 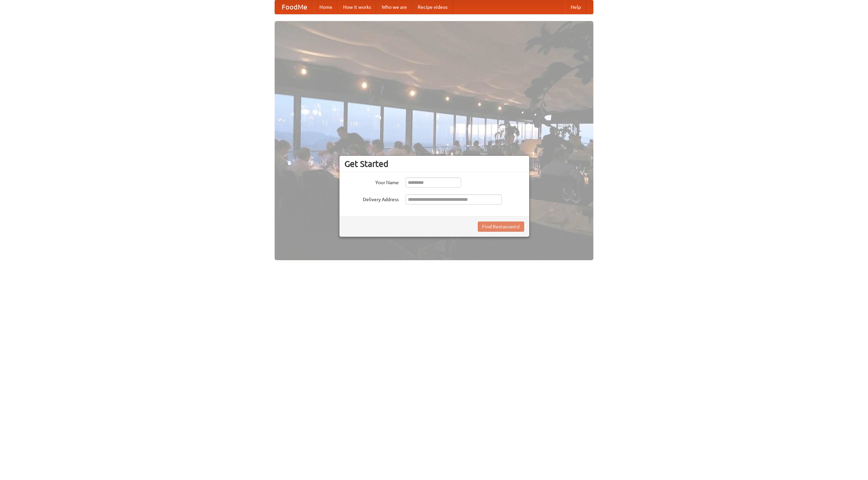 I want to click on button: Find Restaurants!, so click(x=501, y=226).